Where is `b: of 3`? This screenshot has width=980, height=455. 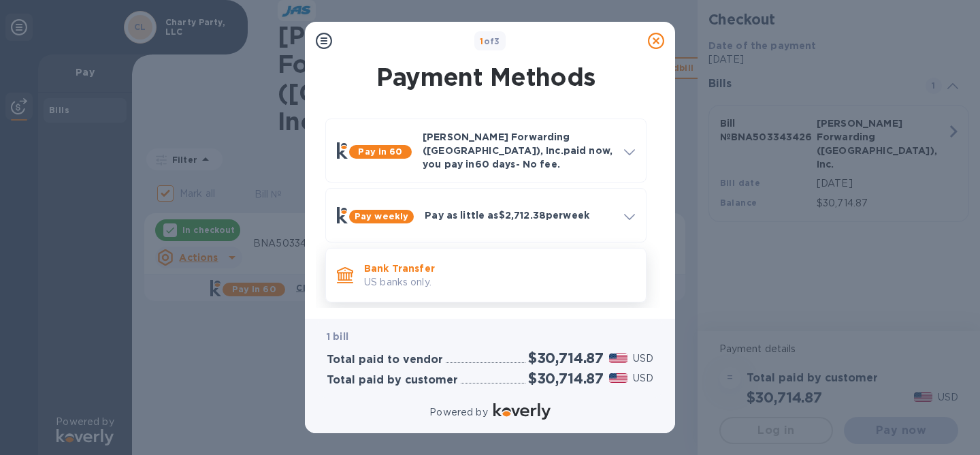 b: of 3 is located at coordinates (490, 41).